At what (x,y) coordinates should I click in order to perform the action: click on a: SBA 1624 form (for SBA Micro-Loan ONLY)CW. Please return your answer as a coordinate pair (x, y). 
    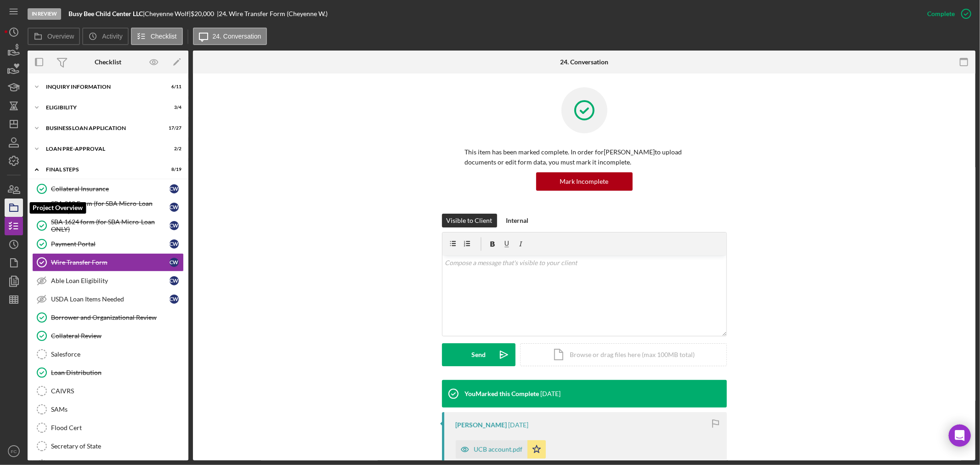
    Looking at the image, I should click on (108, 226).